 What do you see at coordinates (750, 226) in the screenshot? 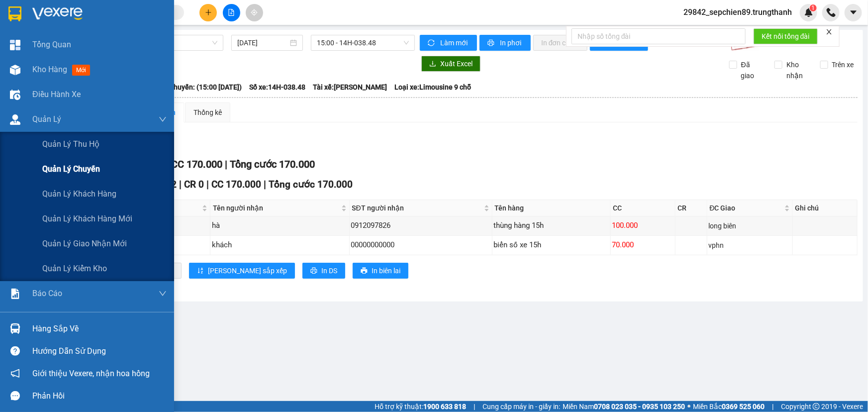
I see `div: long biên` at bounding box center [750, 226].